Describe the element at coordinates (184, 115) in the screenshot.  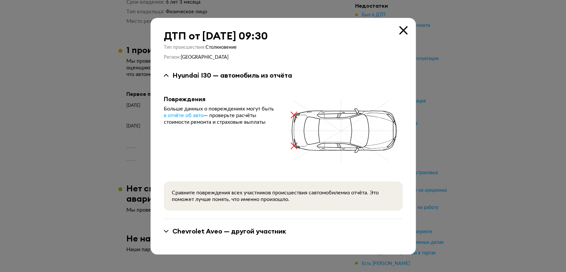
I see `a: в отчёте об авто` at that location.